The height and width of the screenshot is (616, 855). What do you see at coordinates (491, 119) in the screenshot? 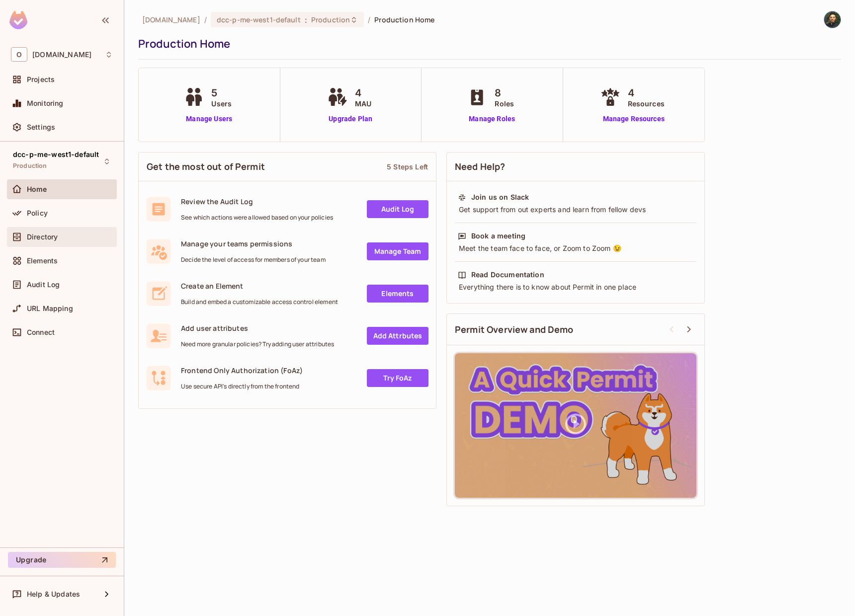
I see `a: Manage Roles` at bounding box center [491, 119].